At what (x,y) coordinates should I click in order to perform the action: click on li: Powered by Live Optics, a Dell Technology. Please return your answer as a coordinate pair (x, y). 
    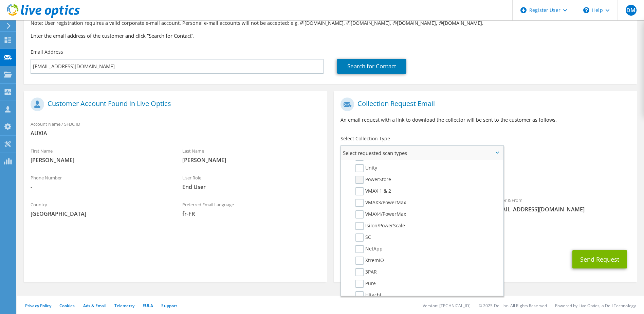
    Looking at the image, I should click on (595, 305).